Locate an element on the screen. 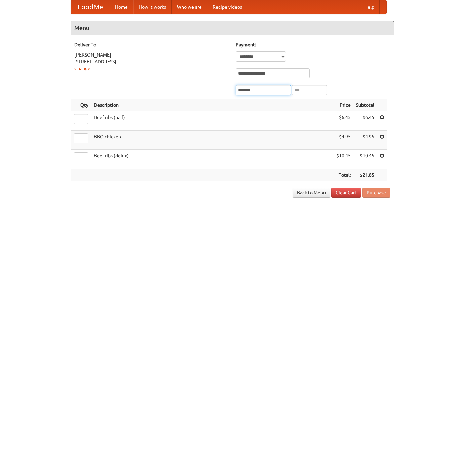 The width and height of the screenshot is (457, 476). a: Who we are is located at coordinates (189, 7).